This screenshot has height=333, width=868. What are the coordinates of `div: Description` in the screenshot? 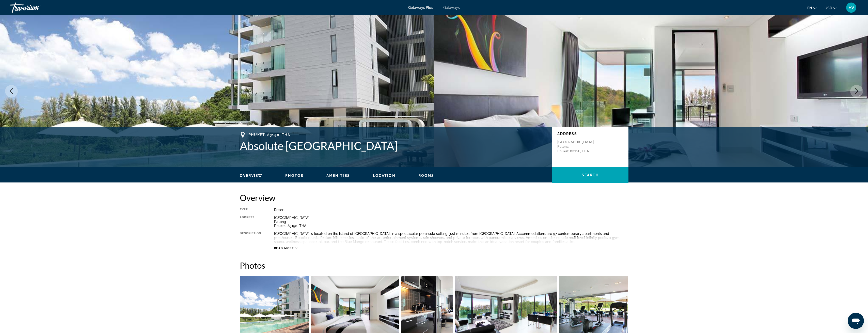 It's located at (251, 238).